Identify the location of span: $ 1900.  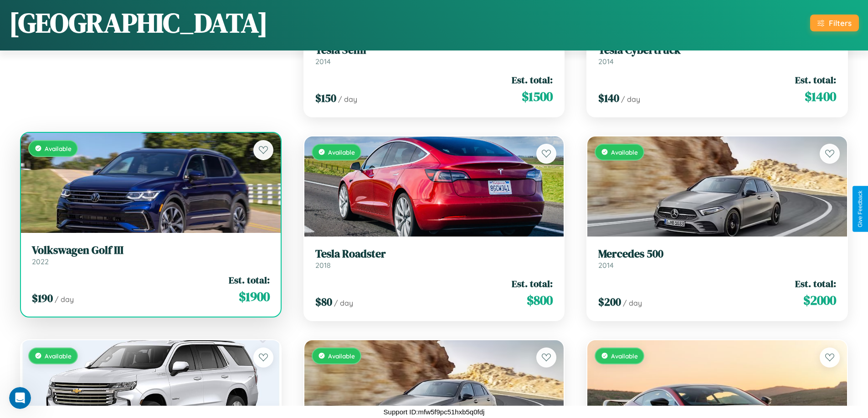
(254, 297).